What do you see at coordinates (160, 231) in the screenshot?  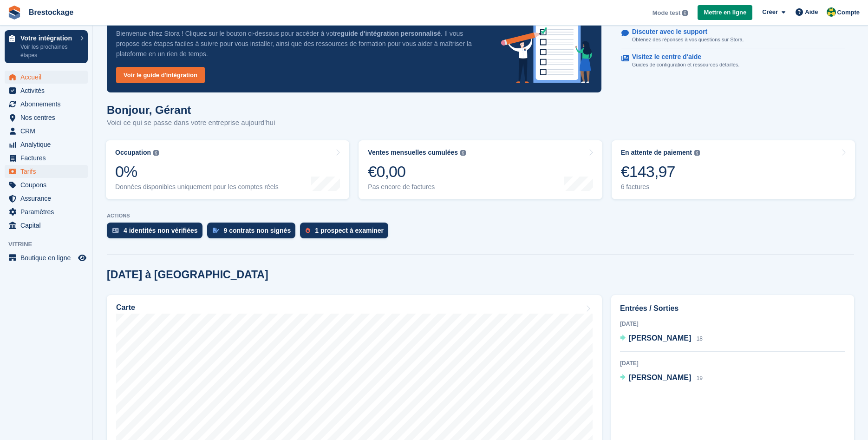 I see `div: 4 identités non vérifiées` at bounding box center [160, 231].